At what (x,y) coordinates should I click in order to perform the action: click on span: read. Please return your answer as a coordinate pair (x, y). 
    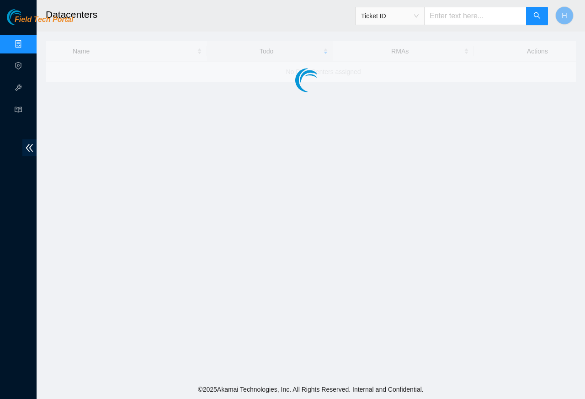
    Looking at the image, I should click on (18, 111).